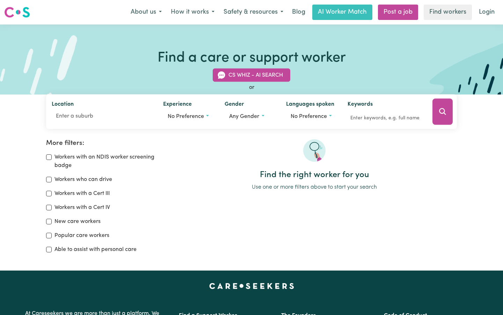  Describe the element at coordinates (109, 161) in the screenshot. I see `label: Workers with an NDIS worker screening badge` at that location.